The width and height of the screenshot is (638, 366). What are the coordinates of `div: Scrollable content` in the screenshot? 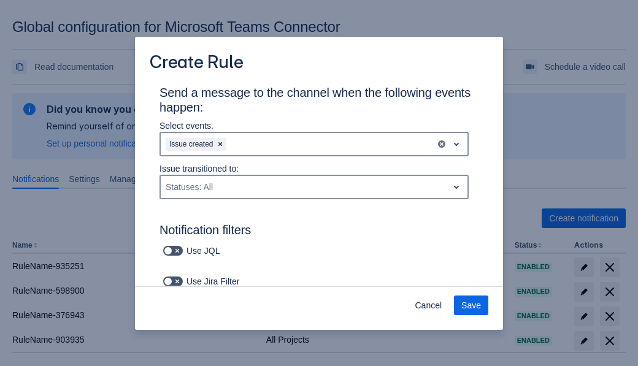 It's located at (319, 185).